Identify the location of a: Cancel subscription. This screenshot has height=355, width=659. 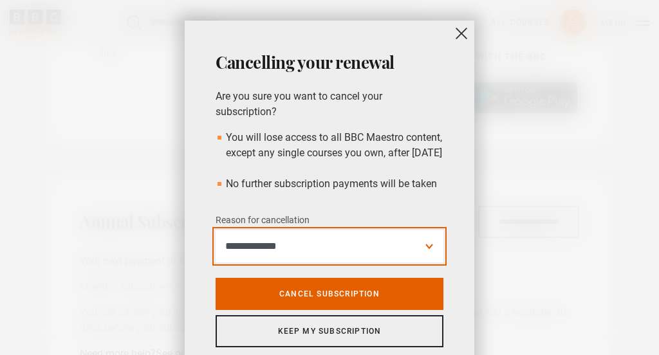
(329, 294).